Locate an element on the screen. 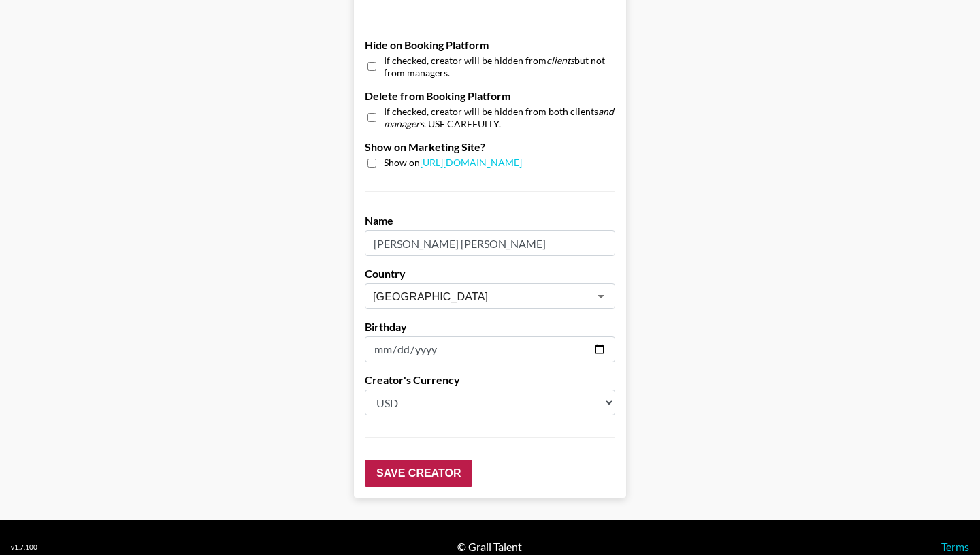 The width and height of the screenshot is (980, 555). div: © Grail Talent is located at coordinates (489, 547).